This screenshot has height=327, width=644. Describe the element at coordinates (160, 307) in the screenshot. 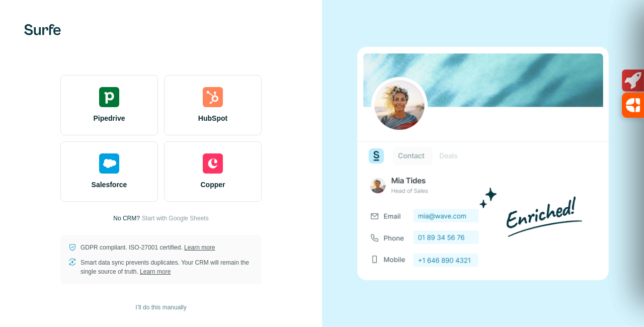

I see `span: I’ll do this manually` at that location.